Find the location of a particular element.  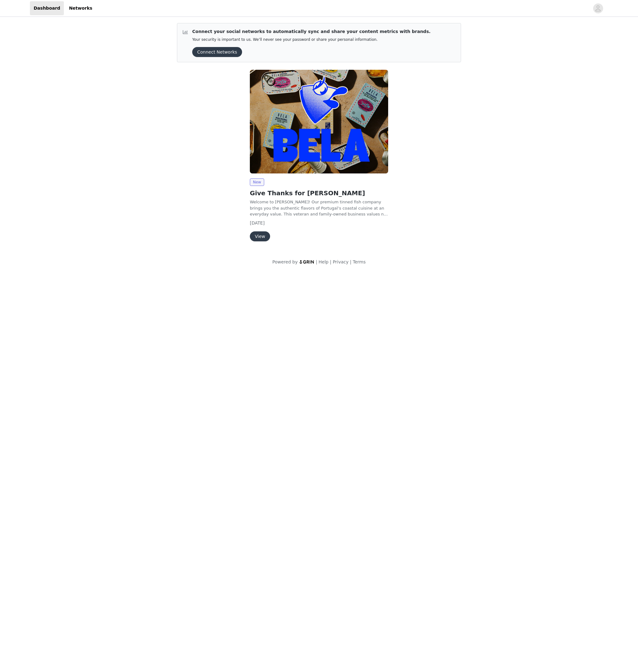

img: BELA Brand Seafood is located at coordinates (319, 122).